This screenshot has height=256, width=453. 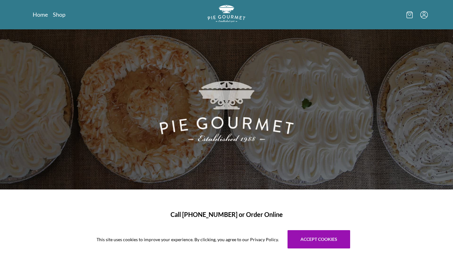 What do you see at coordinates (319, 239) in the screenshot?
I see `button: Accept cookies` at bounding box center [319, 239].